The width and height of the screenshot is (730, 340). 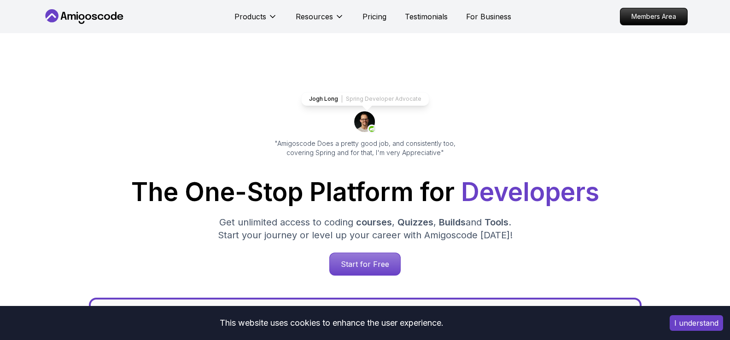 I want to click on p: "Amigoscode Does a pretty good job, and consistently too, covering Spring and for that, I'm very ..., so click(x=365, y=148).